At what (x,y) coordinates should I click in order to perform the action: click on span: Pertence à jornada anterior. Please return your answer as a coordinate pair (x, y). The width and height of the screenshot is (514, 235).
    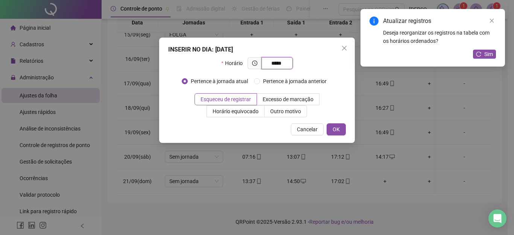
    Looking at the image, I should click on (295, 81).